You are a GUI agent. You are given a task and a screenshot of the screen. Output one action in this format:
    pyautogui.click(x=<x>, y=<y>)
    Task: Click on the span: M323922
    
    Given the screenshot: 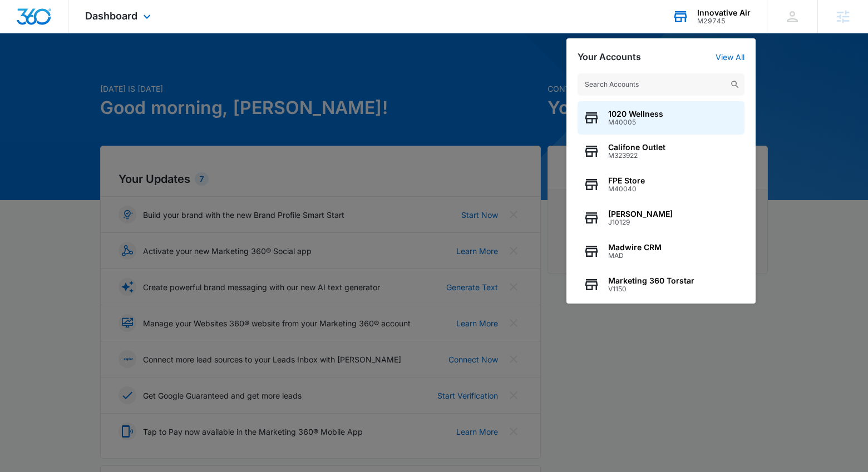 What is the action you would take?
    pyautogui.click(x=636, y=156)
    